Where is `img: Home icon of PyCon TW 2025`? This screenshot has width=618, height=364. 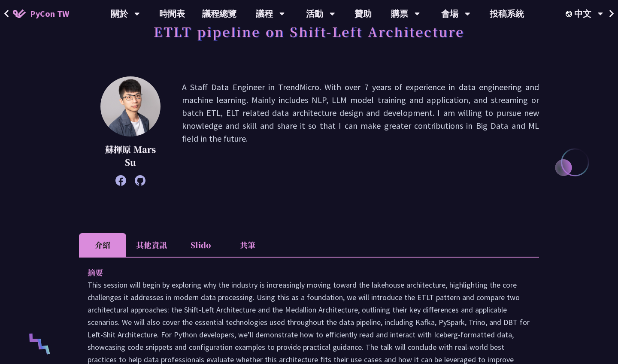 img: Home icon of PyCon TW 2025 is located at coordinates (19, 14).